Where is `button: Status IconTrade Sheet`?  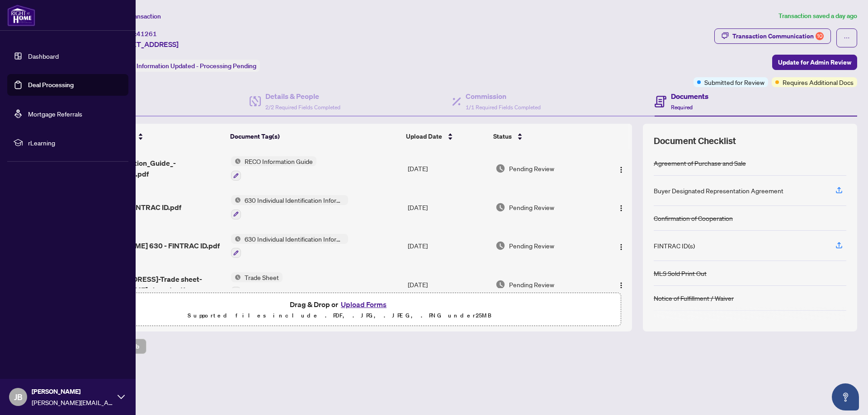
button: Status IconTrade Sheet is located at coordinates (257, 284).